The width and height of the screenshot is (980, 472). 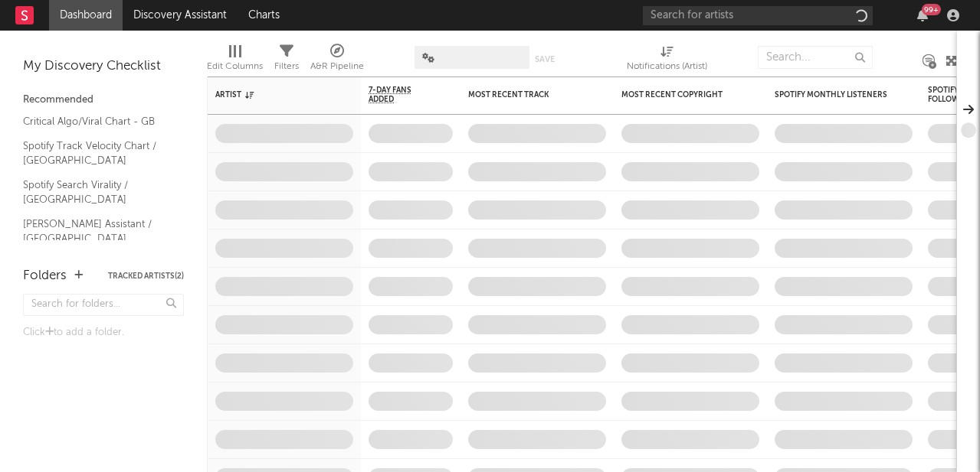 I want to click on button: 99+, so click(x=922, y=15).